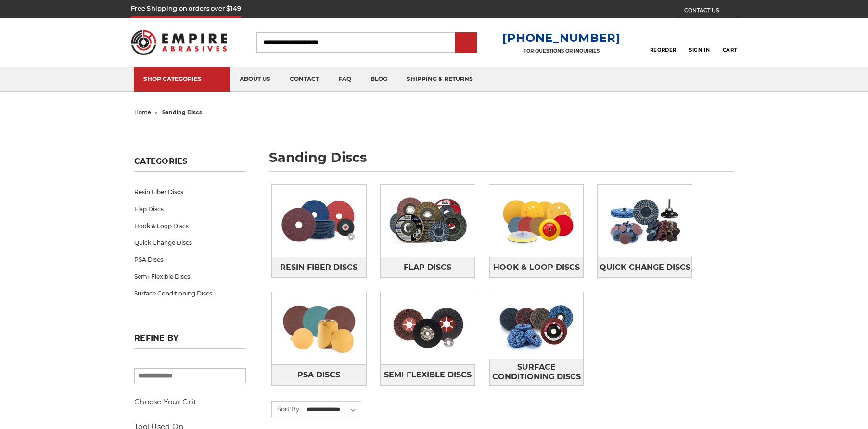  Describe the element at coordinates (143, 113) in the screenshot. I see `a: home` at that location.